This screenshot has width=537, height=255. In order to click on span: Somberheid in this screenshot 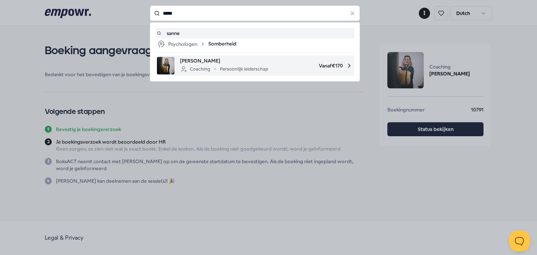, I will do `click(222, 44)`.